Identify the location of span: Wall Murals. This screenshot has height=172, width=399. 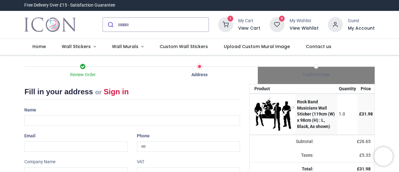
(125, 46).